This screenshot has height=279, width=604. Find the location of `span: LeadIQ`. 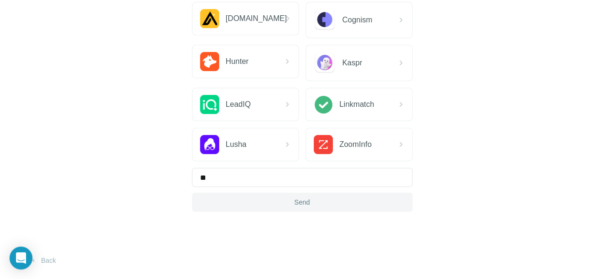

span: LeadIQ is located at coordinates (238, 105).